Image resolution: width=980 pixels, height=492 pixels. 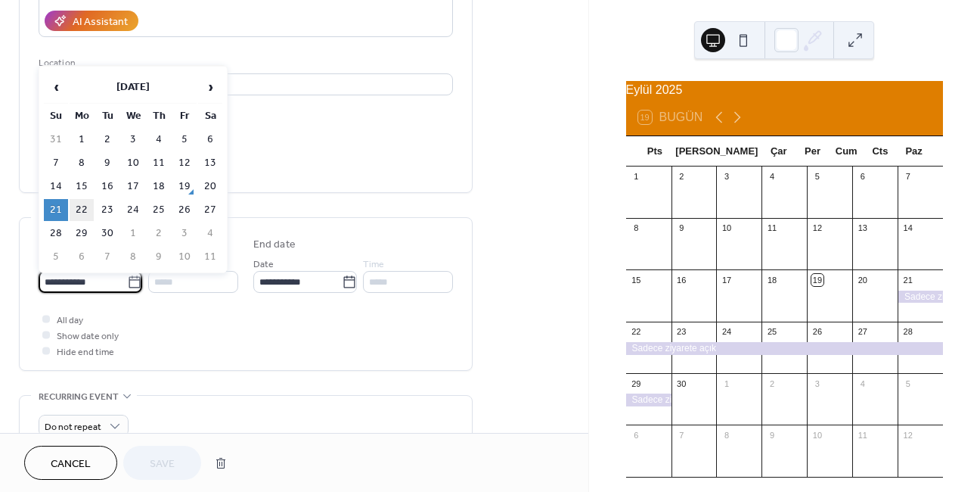 I want to click on td: 2, so click(x=159, y=232).